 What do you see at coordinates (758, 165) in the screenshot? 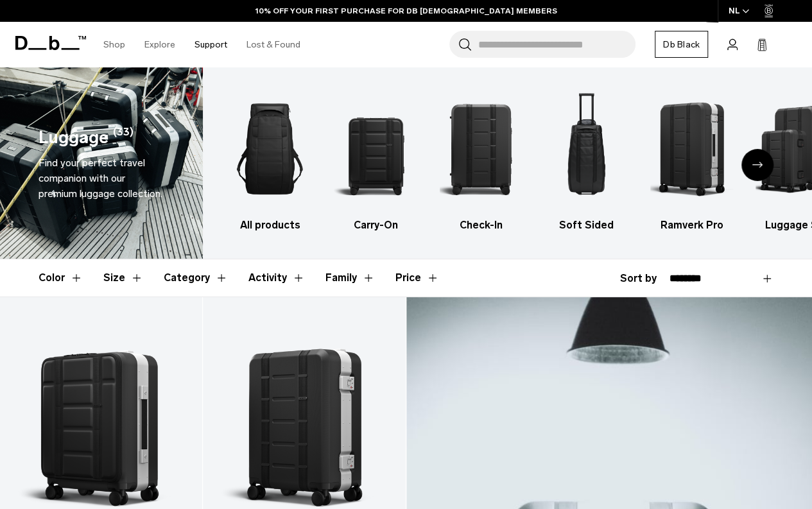
I see `div: Next slide` at bounding box center [758, 165].